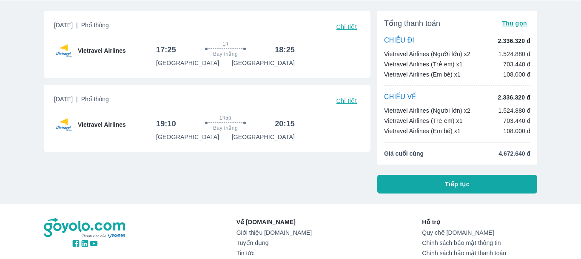 The width and height of the screenshot is (581, 259). I want to click on a: Chính sách bảo mật thông tin, so click(479, 243).